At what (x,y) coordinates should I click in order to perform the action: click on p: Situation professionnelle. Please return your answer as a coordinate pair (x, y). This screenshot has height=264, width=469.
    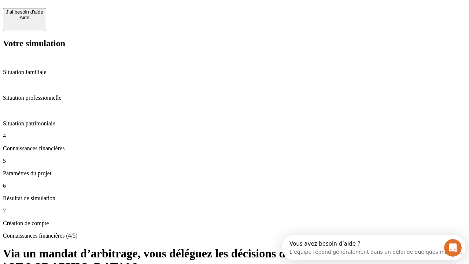
    Looking at the image, I should click on (234, 98).